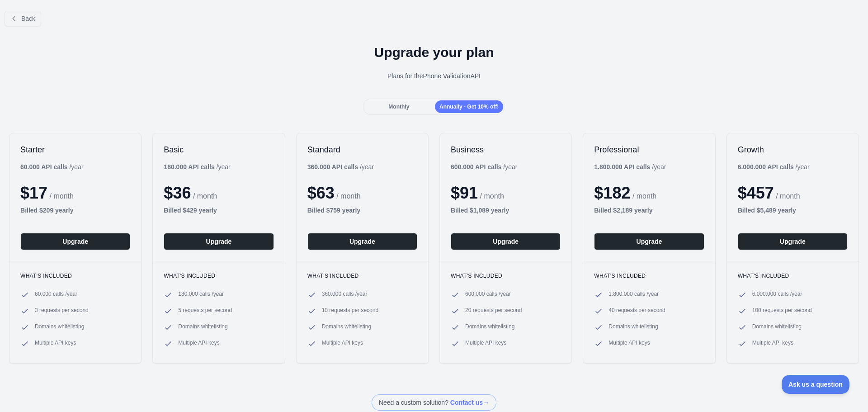 Image resolution: width=868 pixels, height=412 pixels. What do you see at coordinates (622, 167) in the screenshot?
I see `b: 1.800.000 API calls` at bounding box center [622, 167].